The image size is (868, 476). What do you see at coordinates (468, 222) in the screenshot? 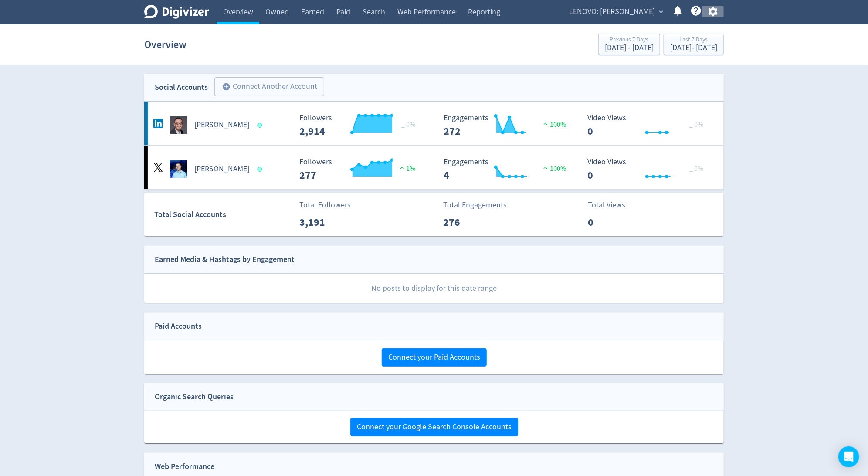
I see `p: 276` at bounding box center [468, 222].